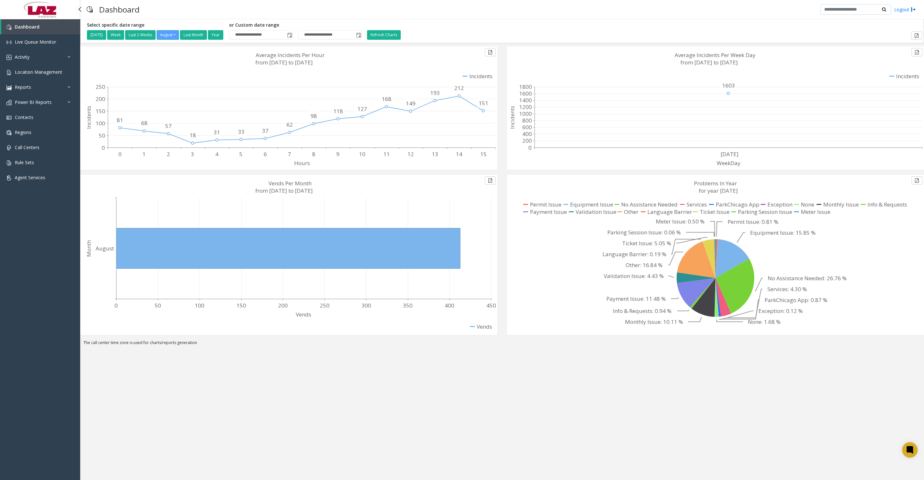 The width and height of the screenshot is (924, 480). What do you see at coordinates (642, 311) in the screenshot?
I see `text: Info & Requests: 0.94 %` at bounding box center [642, 311].